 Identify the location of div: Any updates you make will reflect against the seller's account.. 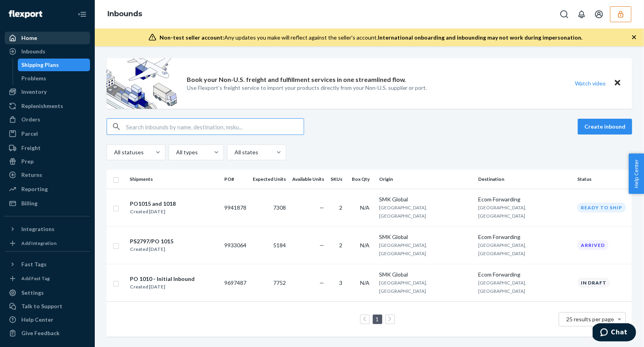
(371, 37).